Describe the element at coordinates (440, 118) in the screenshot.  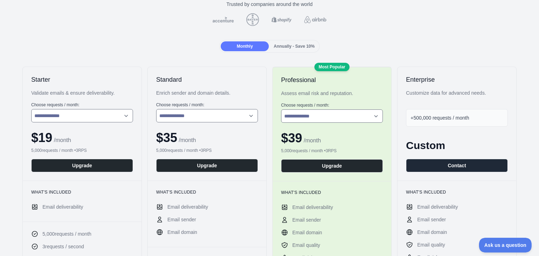
I see `span: +500,000 requests / month` at that location.